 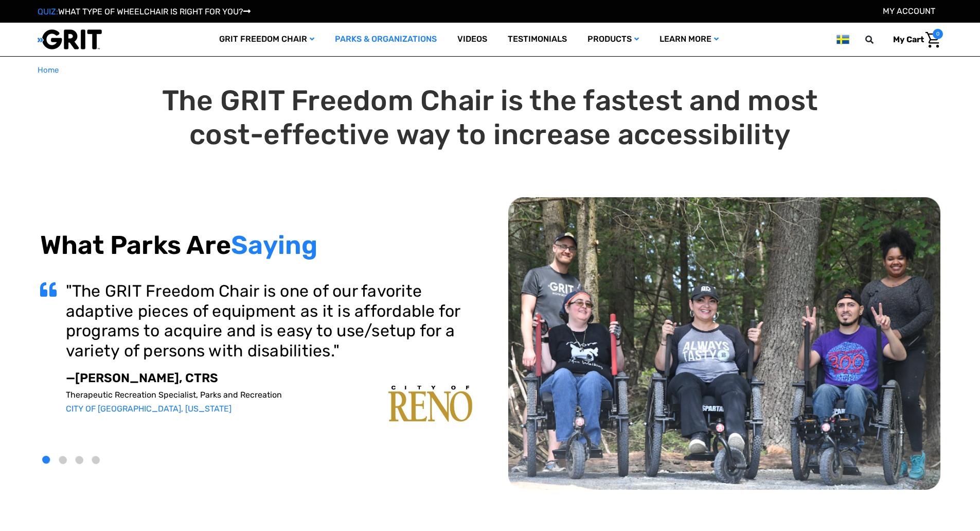 I want to click on img: GRIT All-Terrain Wheelchair and Mobility Equipment, so click(x=69, y=39).